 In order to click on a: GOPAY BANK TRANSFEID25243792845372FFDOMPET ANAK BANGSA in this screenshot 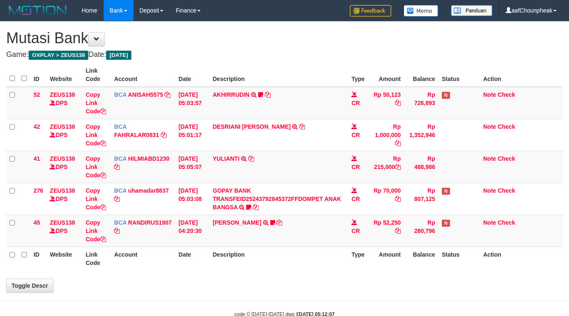, I will do `click(277, 199)`.